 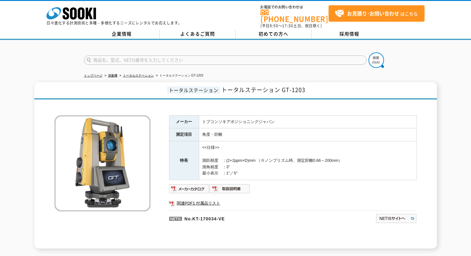 What do you see at coordinates (138, 75) in the screenshot?
I see `a: トータルステーション` at bounding box center [138, 75].